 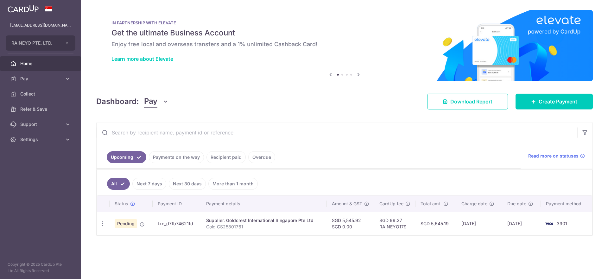 I want to click on span: Refer & Save, so click(x=41, y=109).